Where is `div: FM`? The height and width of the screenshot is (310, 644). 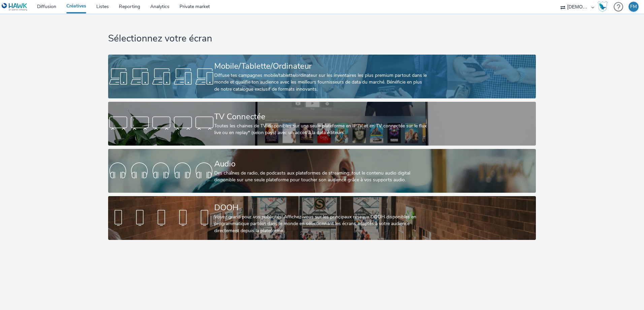
div: FM is located at coordinates (633, 6).